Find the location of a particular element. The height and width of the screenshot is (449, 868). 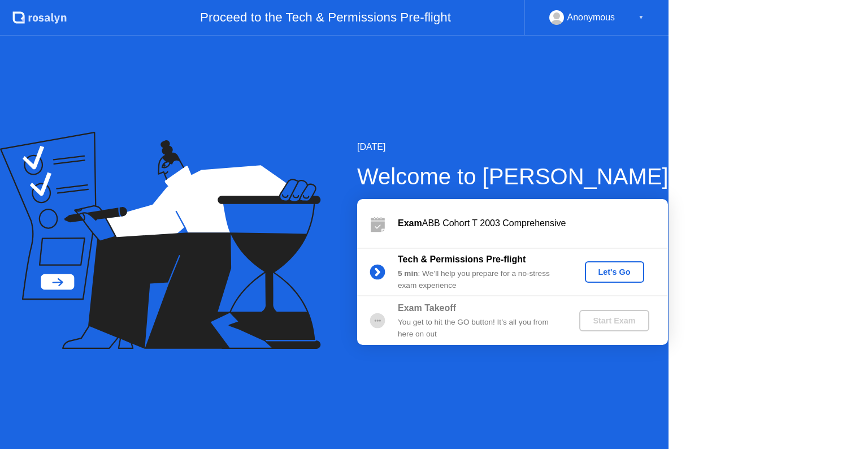

div: Start Exam is located at coordinates (614, 321).